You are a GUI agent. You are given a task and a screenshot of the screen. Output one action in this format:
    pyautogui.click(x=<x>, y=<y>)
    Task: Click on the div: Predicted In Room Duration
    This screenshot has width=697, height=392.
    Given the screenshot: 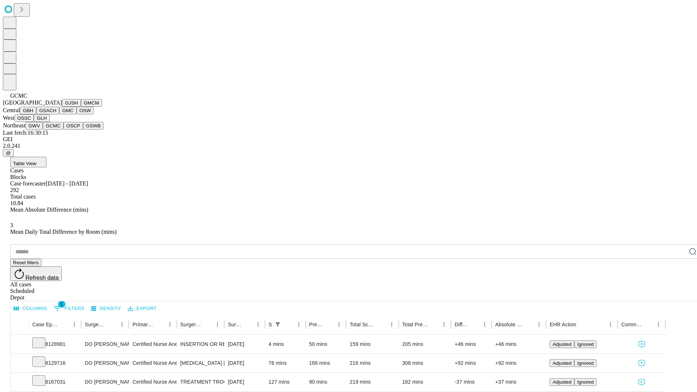 What is the action you would take?
    pyautogui.click(x=316, y=324)
    